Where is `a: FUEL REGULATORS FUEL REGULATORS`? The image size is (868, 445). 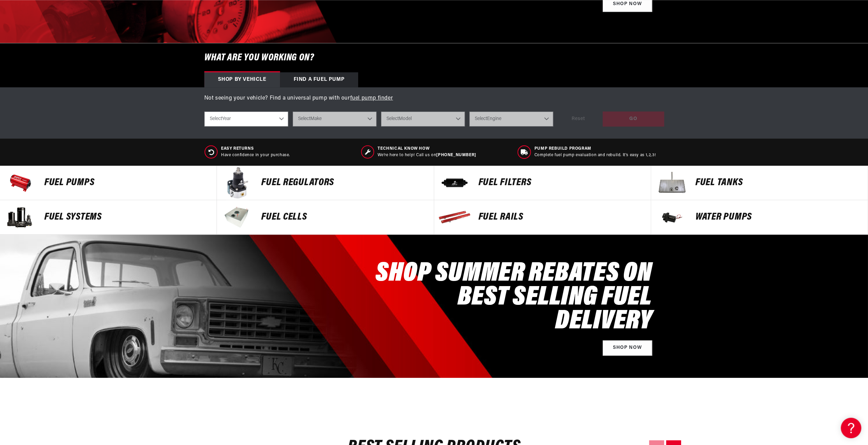
a: FUEL REGULATORS FUEL REGULATORS is located at coordinates (325, 183).